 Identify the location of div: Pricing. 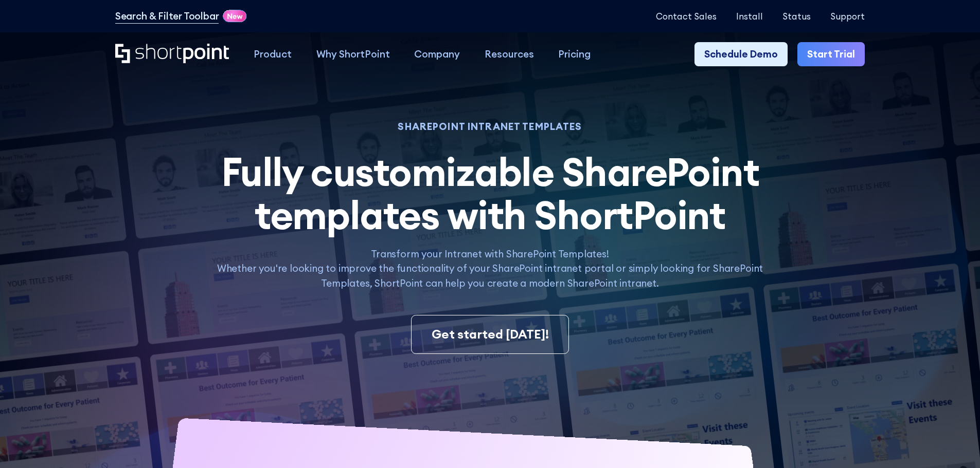
(574, 54).